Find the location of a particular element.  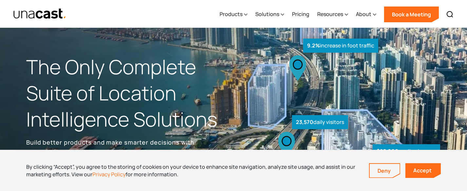

div: increase in foot traffic is located at coordinates (340, 46).